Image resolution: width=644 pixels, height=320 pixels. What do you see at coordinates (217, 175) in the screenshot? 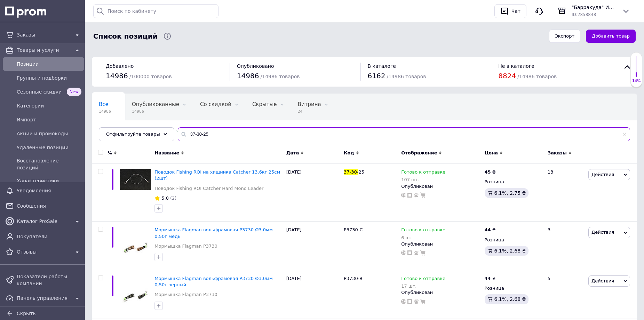
I see `a: Поводок Fishing ROI на хищника Catcher 13,6кг 25см (2шт)` at bounding box center [217, 175].